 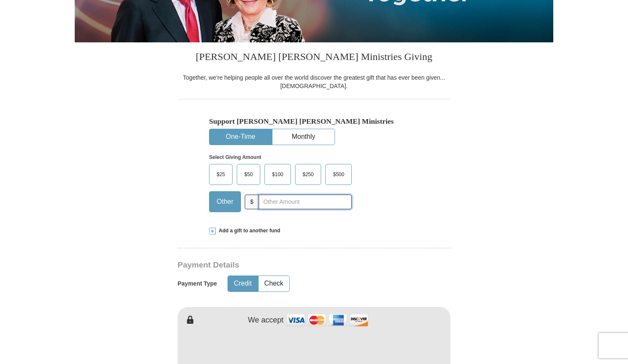 What do you see at coordinates (338, 174) in the screenshot?
I see `span: $500` at bounding box center [338, 174].